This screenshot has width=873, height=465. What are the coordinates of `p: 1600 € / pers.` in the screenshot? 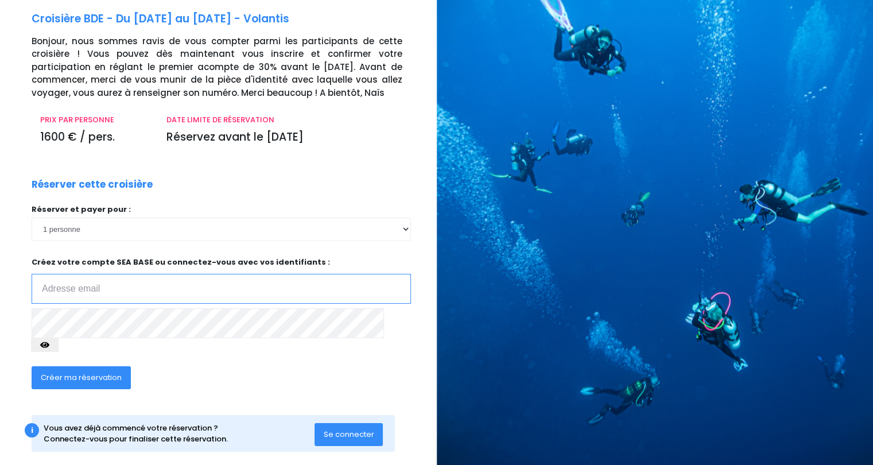 It's located at (95, 137).